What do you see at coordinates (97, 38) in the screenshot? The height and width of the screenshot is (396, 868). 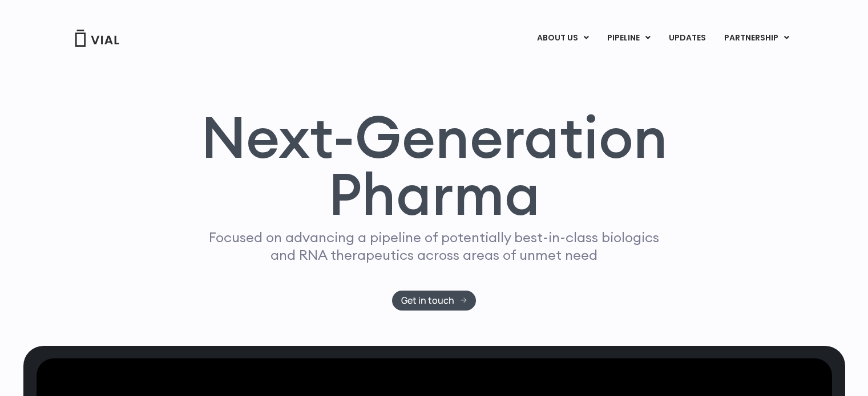 I see `img: Vial Logo` at bounding box center [97, 38].